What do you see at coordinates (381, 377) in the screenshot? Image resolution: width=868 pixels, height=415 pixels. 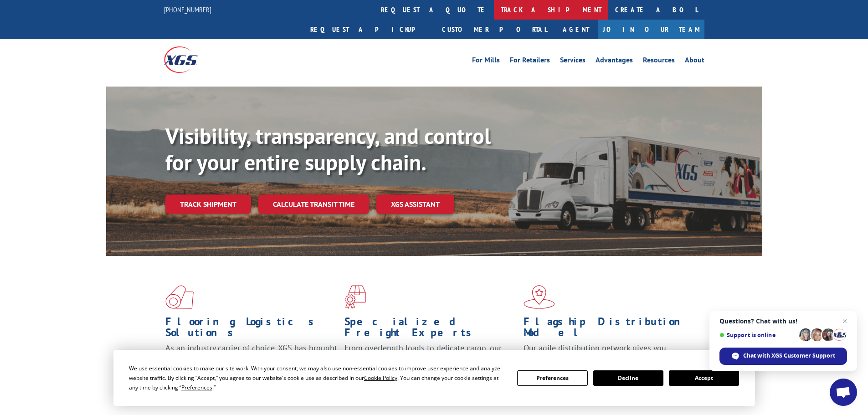 I see `span: Cookie Policy` at bounding box center [381, 377].